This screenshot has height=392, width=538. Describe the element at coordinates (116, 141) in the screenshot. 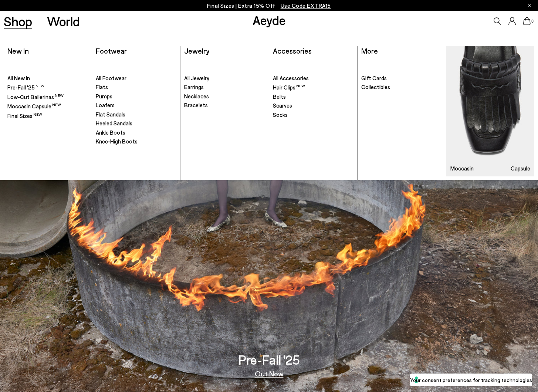

I see `span: Knee-High Boots` at that location.